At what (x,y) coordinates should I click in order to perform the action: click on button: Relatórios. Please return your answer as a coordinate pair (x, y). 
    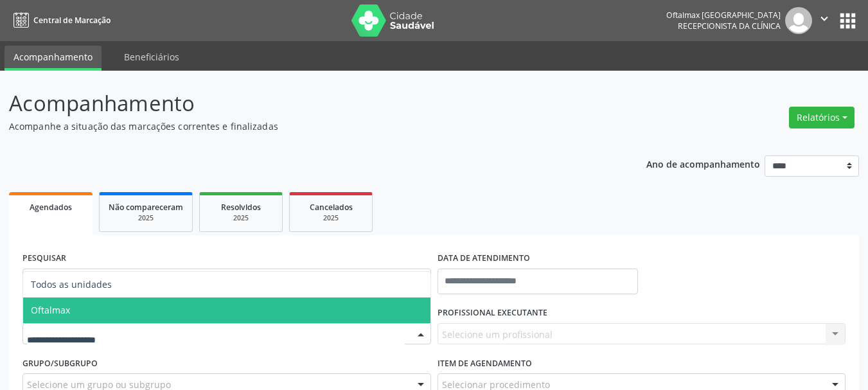
    Looking at the image, I should click on (821, 118).